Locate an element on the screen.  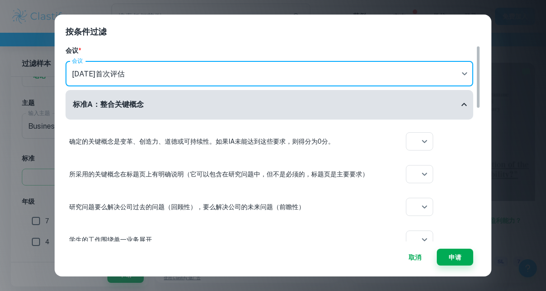
font: 学生的工作围绕单一业务展开 is located at coordinates (111, 240).